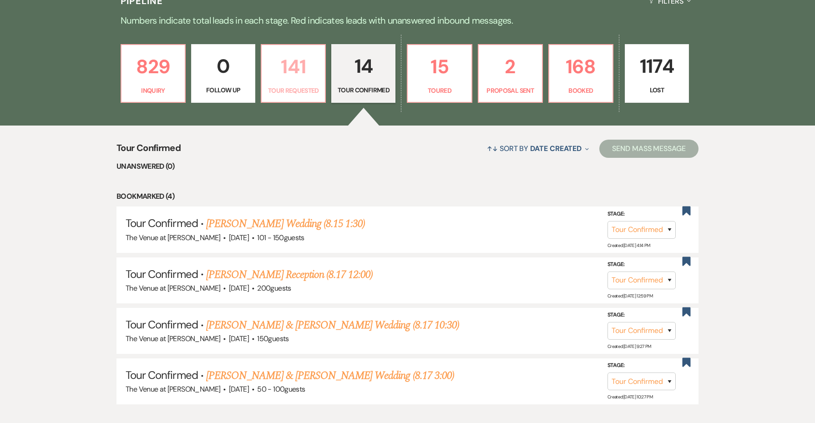  I want to click on p: 168, so click(580, 66).